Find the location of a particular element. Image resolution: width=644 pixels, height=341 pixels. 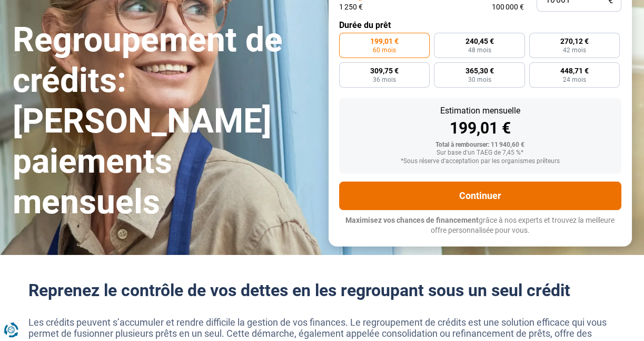

span: 60 mois is located at coordinates (384, 50).